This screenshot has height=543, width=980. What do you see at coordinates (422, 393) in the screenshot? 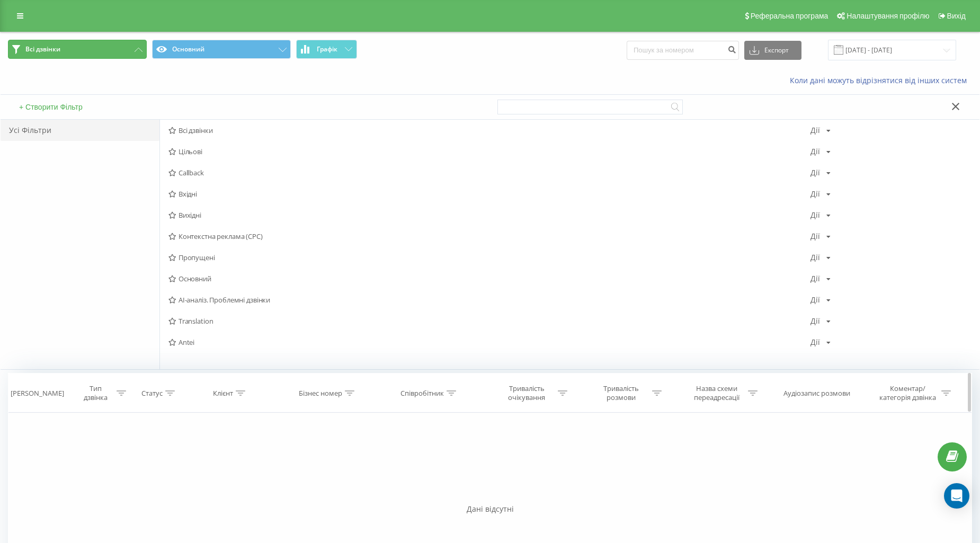
I see `div: Співробітник` at bounding box center [422, 393].